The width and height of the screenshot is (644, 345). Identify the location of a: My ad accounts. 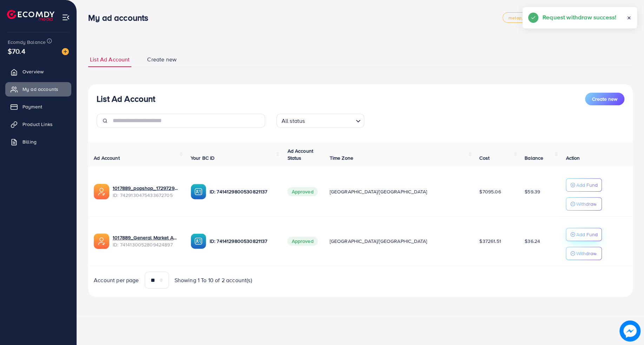
(38, 89).